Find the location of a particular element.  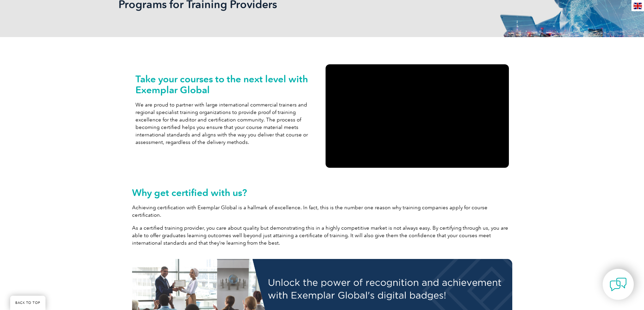

h2: Why get certified with us? is located at coordinates (322, 192).